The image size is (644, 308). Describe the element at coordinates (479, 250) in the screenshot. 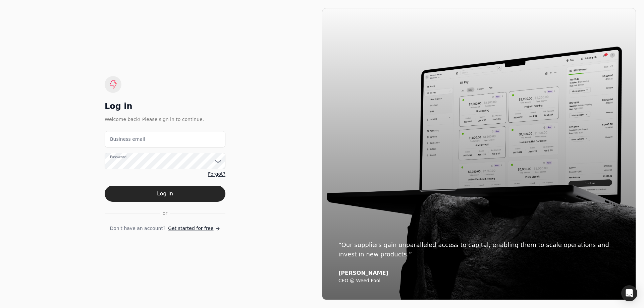

I see `div: “Our suppliers gain unparalleled access to capital, enabling them to scale operations and invest ...` at that location.